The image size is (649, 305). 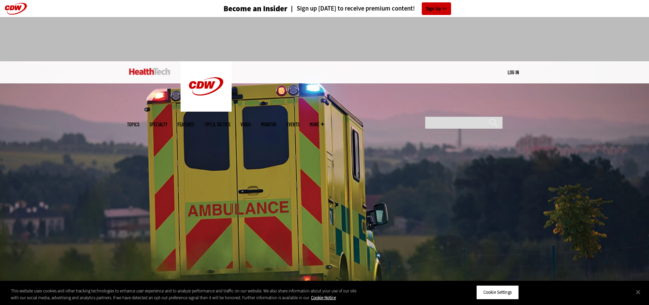 I want to click on span: More, so click(x=317, y=124).